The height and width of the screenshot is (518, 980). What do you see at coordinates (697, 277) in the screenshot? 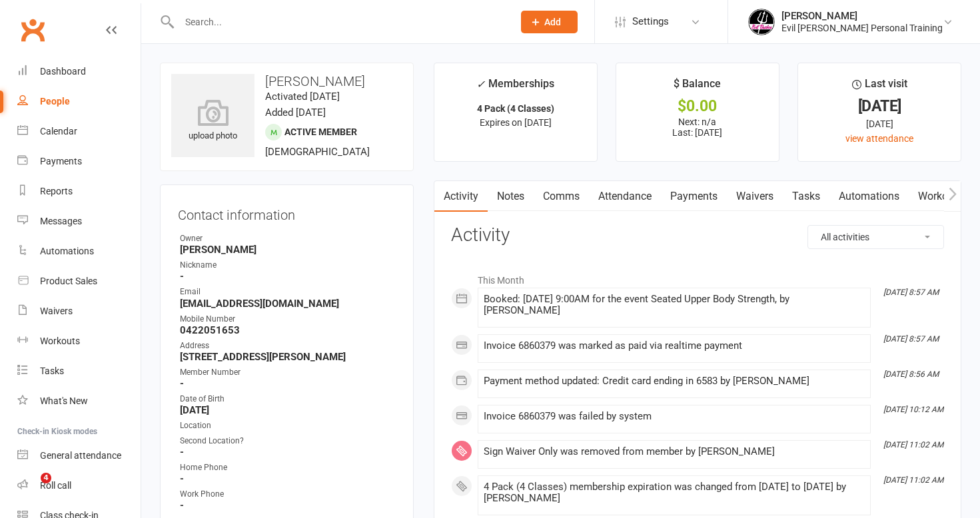
I see `li: This Month` at bounding box center [697, 277].